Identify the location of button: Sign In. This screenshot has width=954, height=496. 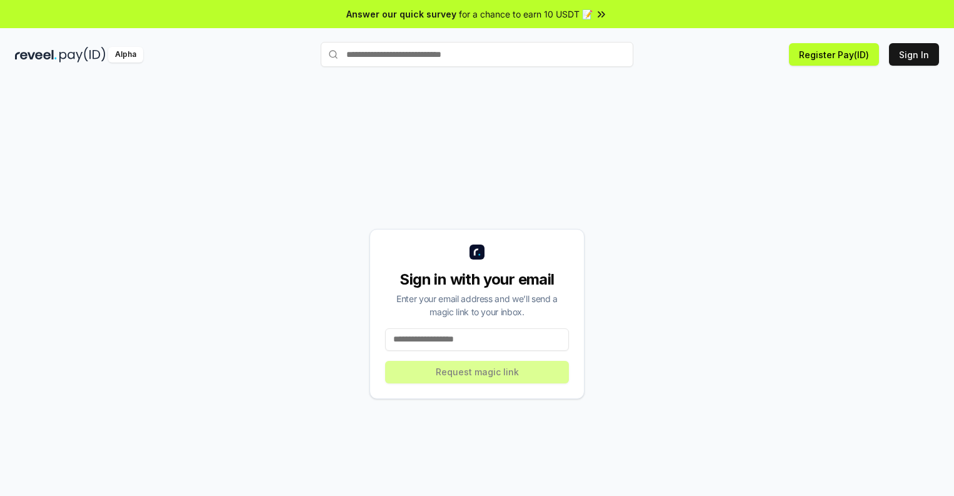
(914, 54).